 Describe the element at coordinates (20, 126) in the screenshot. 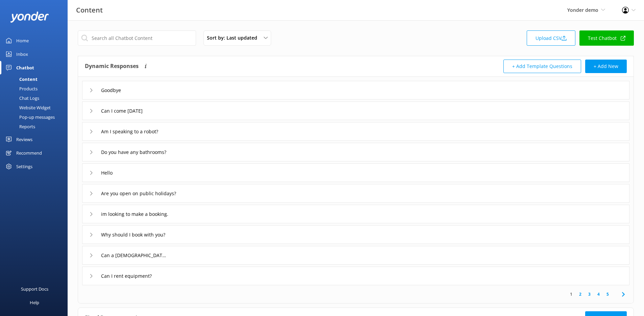

I see `div: Reports` at that location.